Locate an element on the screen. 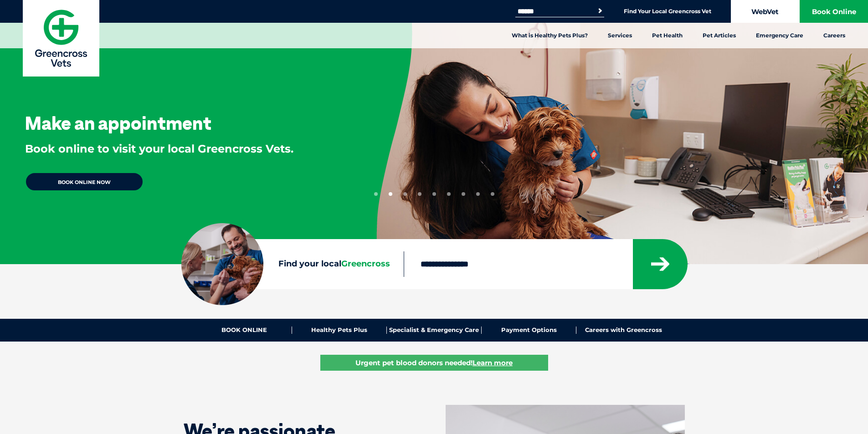 This screenshot has width=868, height=434. a: Services is located at coordinates (620, 35).